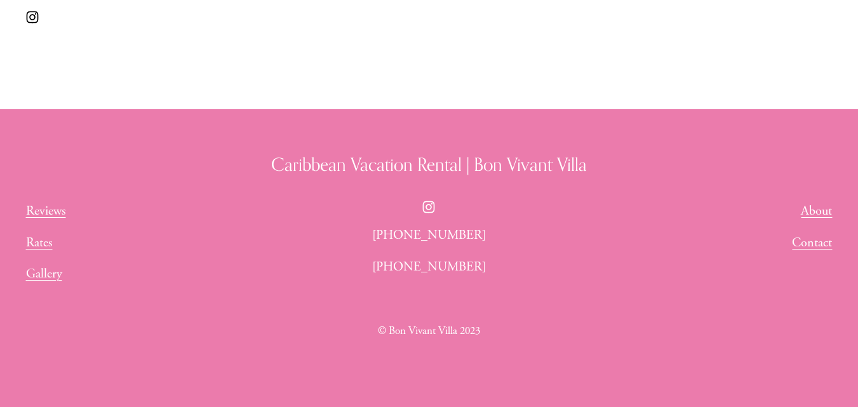 This screenshot has height=407, width=858. I want to click on a: Gallery, so click(44, 274).